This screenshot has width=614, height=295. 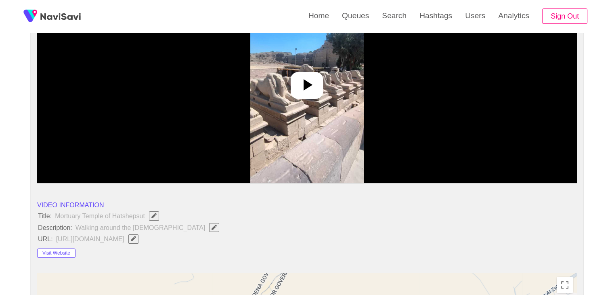 What do you see at coordinates (565, 16) in the screenshot?
I see `button: Sign Out` at bounding box center [565, 16].